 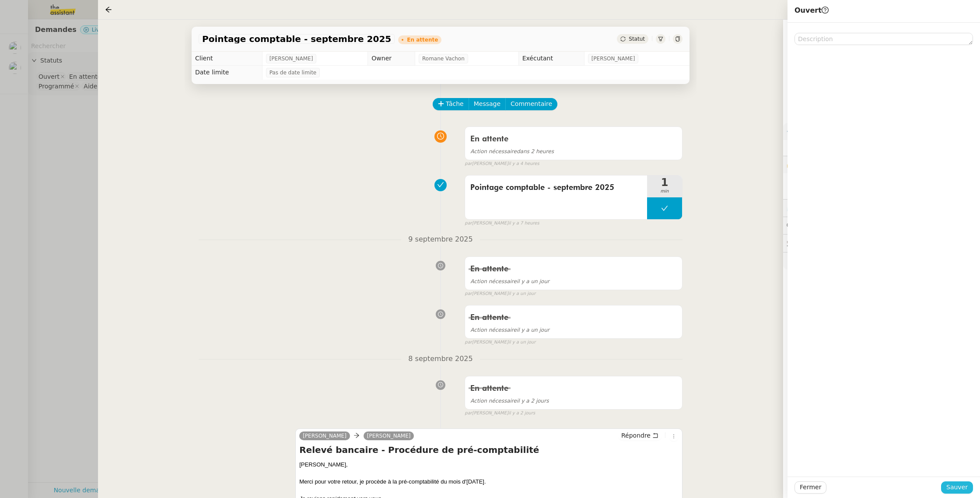 What do you see at coordinates (882, 131) in the screenshot?
I see `div: ⚙️Procédures` at bounding box center [882, 131].